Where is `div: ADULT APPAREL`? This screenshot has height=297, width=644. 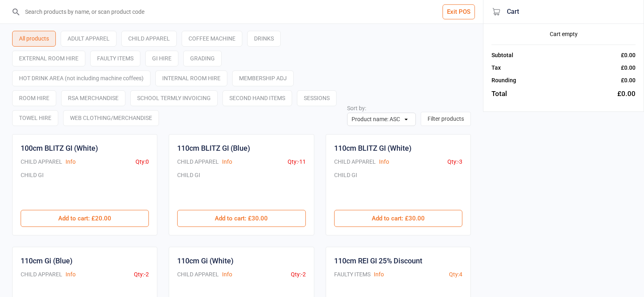 div: ADULT APPAREL is located at coordinates (89, 39).